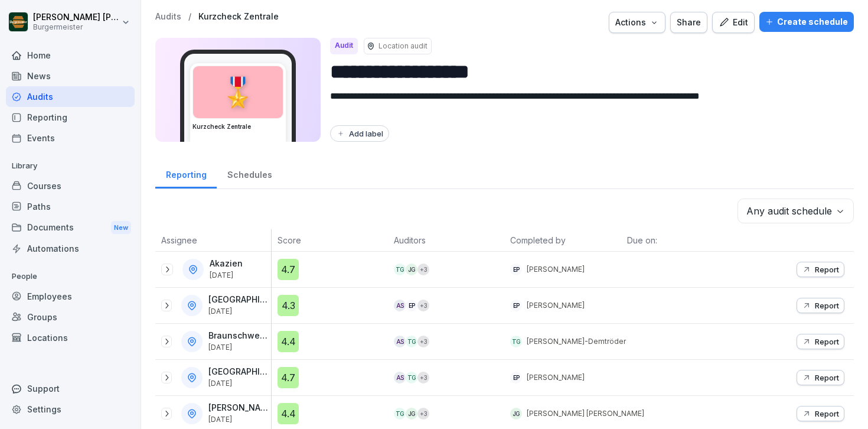  Describe the element at coordinates (806, 22) in the screenshot. I see `div: Create schedule` at that location.